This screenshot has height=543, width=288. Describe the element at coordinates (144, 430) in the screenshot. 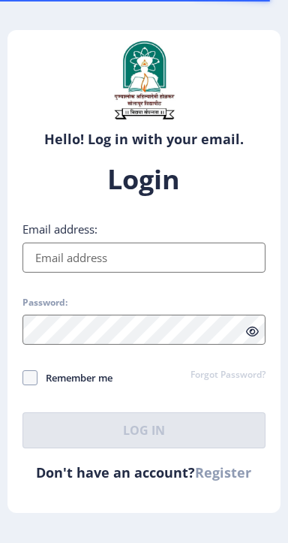

I see `button: Log In` at that location.